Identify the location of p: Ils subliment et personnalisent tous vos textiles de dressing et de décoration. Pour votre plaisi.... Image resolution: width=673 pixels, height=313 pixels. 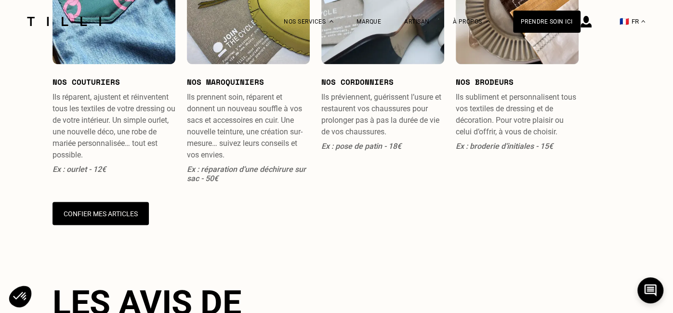
(517, 115).